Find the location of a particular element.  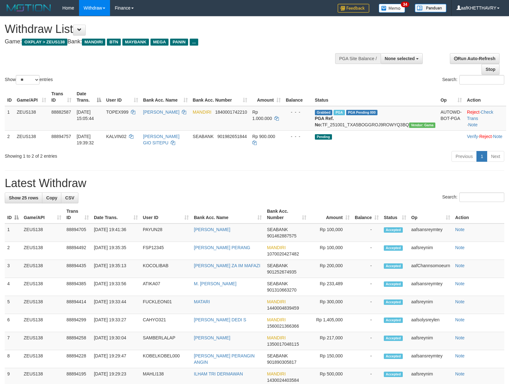

th: Action is located at coordinates (478, 214).